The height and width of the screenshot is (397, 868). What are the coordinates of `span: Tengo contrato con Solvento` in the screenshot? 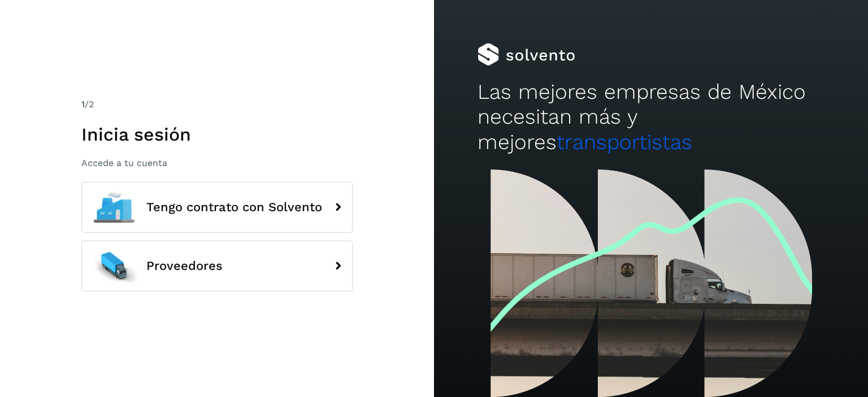 It's located at (234, 207).